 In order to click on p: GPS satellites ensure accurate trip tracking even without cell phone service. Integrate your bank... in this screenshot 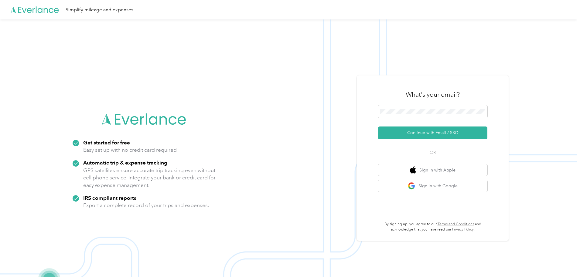, I will do `click(149, 178)`.